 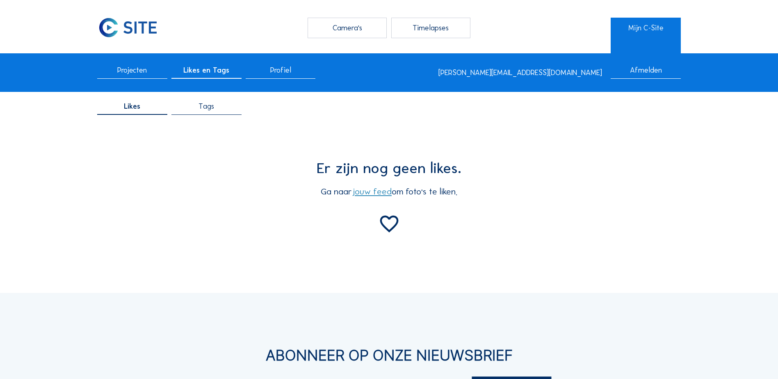 What do you see at coordinates (128, 28) in the screenshot?
I see `img: C-SITE Logo` at bounding box center [128, 28].